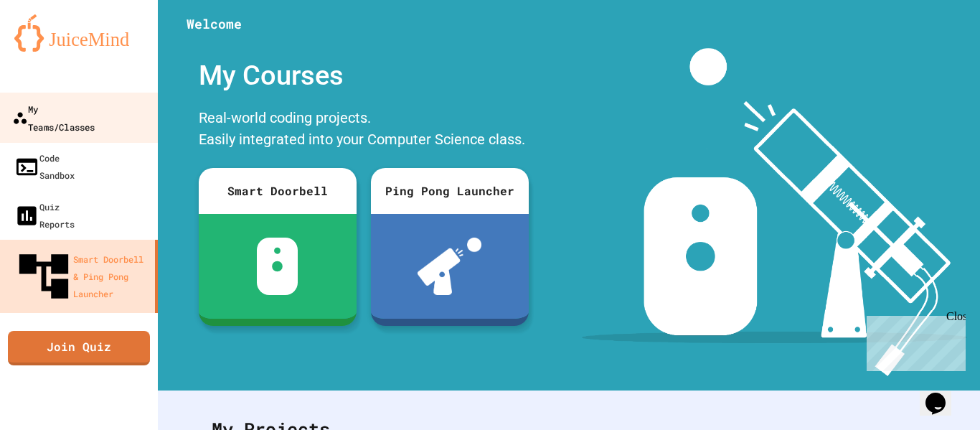 The height and width of the screenshot is (430, 980). Describe the element at coordinates (364, 130) in the screenshot. I see `div: Real-world coding projects. Easily integrated into your Computer Science class.` at that location.